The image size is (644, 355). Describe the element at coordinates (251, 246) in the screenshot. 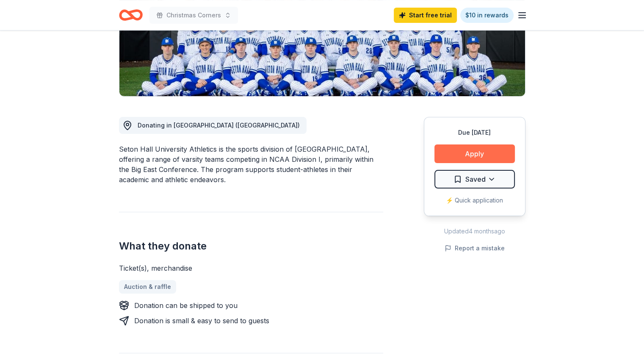

I see `h2: What they donate` at that location.